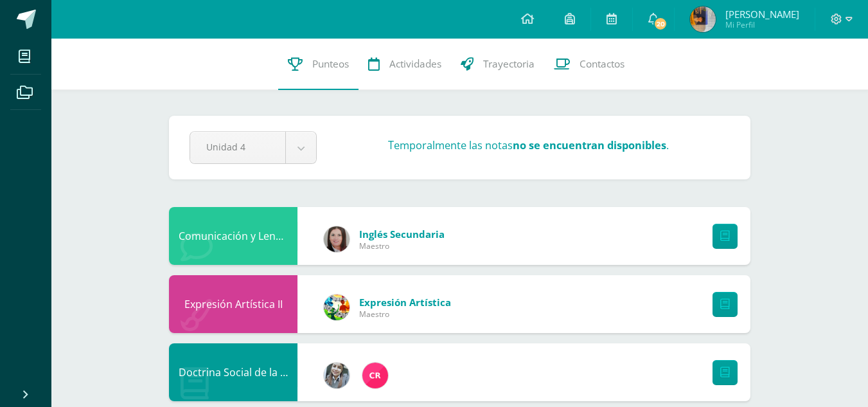 The height and width of the screenshot is (407, 868). I want to click on span: Trayectoria, so click(508, 64).